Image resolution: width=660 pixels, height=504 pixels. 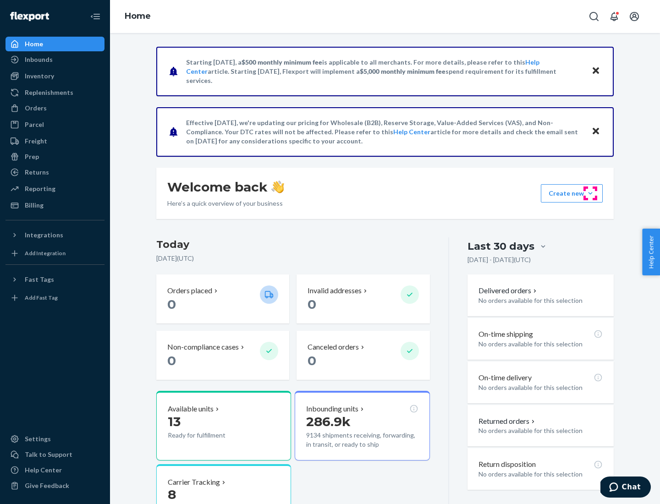 What do you see at coordinates (508, 291) in the screenshot?
I see `p: Delivered orders` at bounding box center [508, 291].